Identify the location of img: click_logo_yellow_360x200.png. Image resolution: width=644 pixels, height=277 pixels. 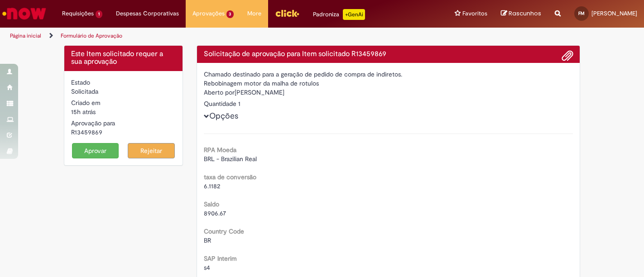
(287, 13).